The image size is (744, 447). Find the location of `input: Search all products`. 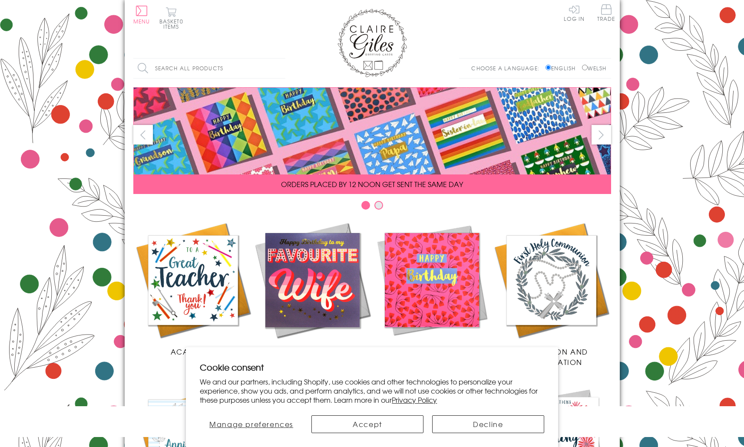

input: Search all products is located at coordinates (209, 68).